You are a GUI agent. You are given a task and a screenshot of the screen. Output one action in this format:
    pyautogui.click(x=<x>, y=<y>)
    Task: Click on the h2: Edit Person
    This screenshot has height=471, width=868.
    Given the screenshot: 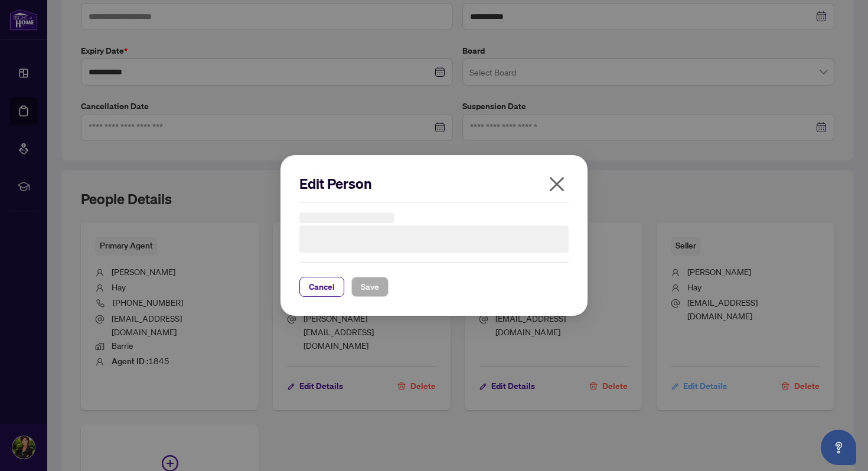 What is the action you would take?
    pyautogui.click(x=434, y=184)
    